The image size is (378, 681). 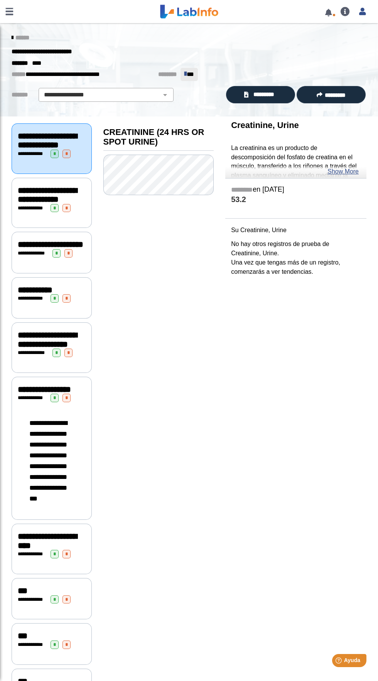 What do you see at coordinates (296, 230) in the screenshot?
I see `p: Su Creatinine, Urine` at bounding box center [296, 230].